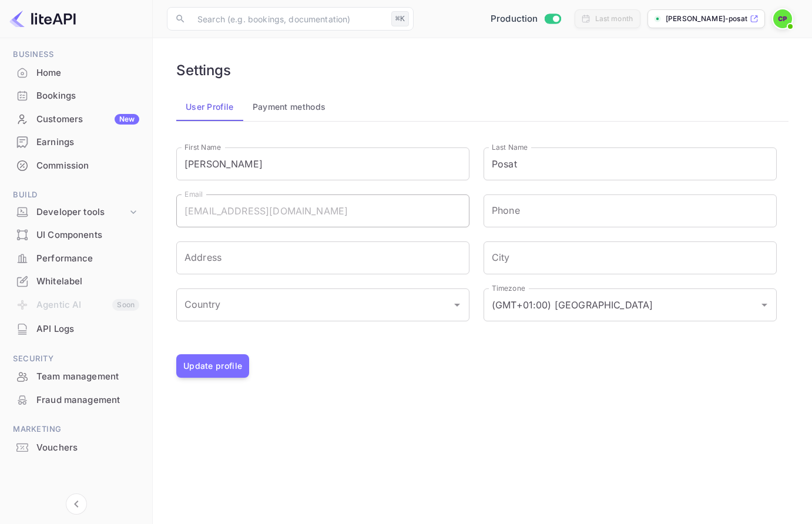 This screenshot has height=524, width=812. What do you see at coordinates (76, 165) in the screenshot?
I see `a: Commission` at bounding box center [76, 165].